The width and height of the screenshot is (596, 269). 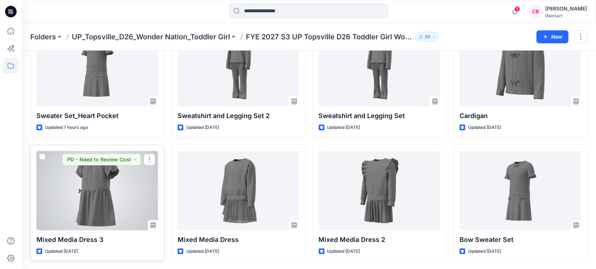 What do you see at coordinates (520, 116) in the screenshot?
I see `p: Cardigan` at bounding box center [520, 116].